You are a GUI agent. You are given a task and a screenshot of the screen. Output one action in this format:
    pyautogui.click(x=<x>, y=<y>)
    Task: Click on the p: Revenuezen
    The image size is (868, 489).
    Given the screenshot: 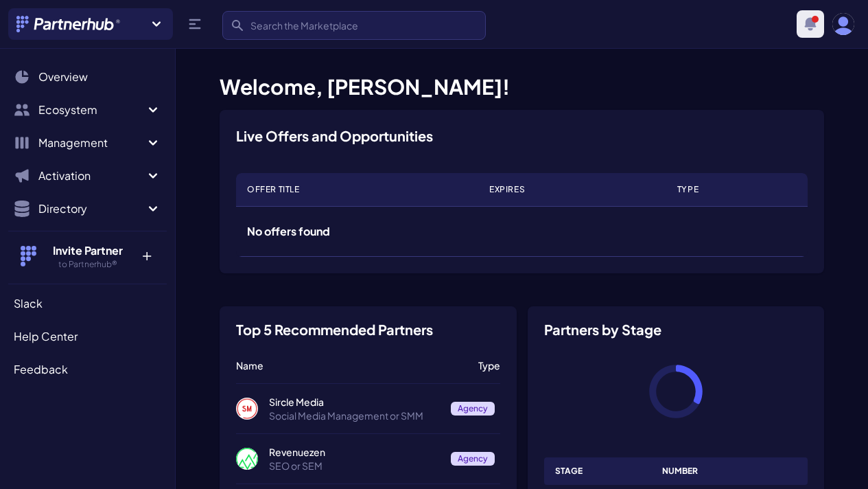 What is the action you would take?
    pyautogui.click(x=354, y=451)
    